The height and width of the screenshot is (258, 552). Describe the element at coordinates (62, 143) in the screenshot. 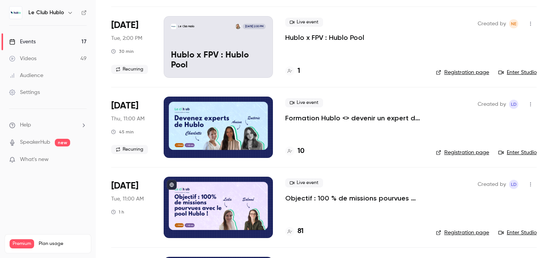

I see `span: new` at that location.